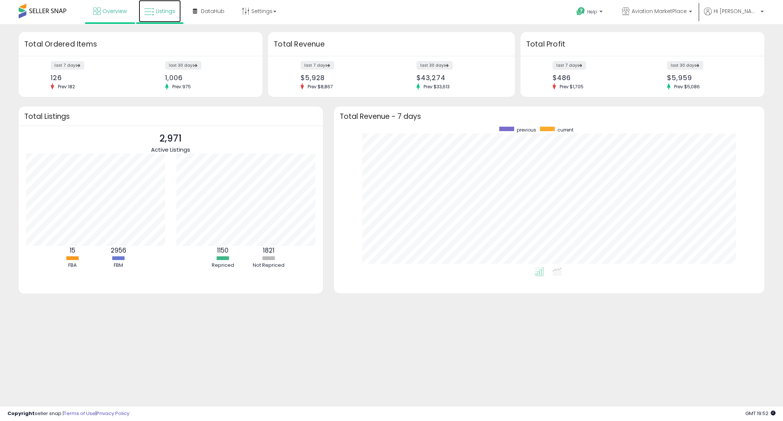  Describe the element at coordinates (170, 139) in the screenshot. I see `p: 2,971` at that location.